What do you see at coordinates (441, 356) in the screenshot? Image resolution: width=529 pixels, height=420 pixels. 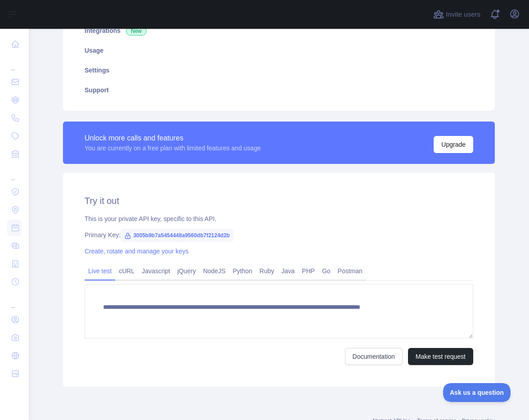 I see `button: Make test request` at bounding box center [441, 356].